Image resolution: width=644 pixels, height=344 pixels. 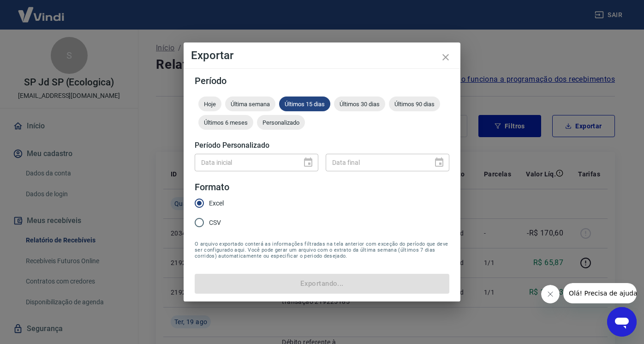 I want to click on div: Hoje, so click(x=210, y=104).